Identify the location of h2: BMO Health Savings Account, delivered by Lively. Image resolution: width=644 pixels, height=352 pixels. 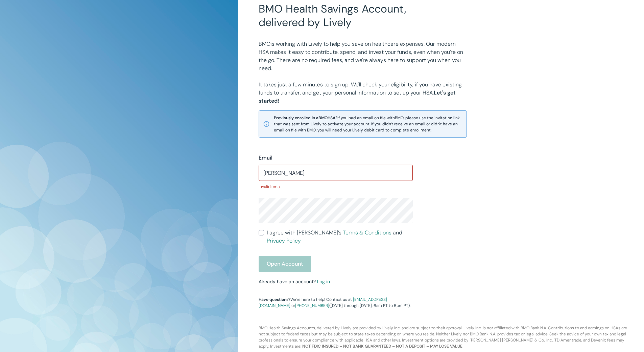
(336, 16).